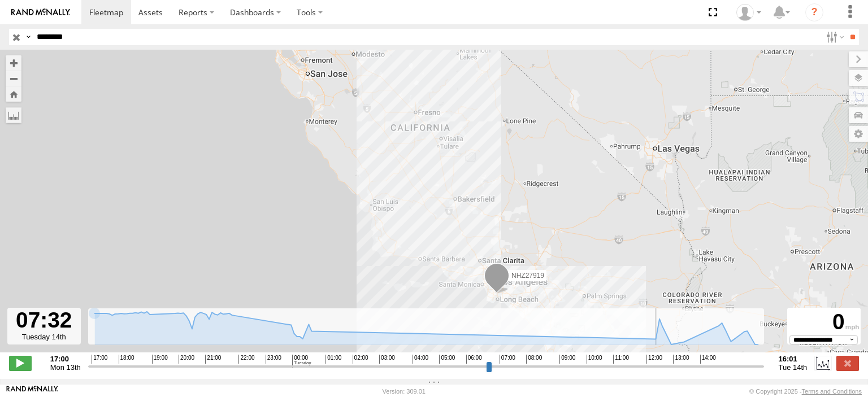  Describe the element at coordinates (387, 359) in the screenshot. I see `span: 03:00` at that location.